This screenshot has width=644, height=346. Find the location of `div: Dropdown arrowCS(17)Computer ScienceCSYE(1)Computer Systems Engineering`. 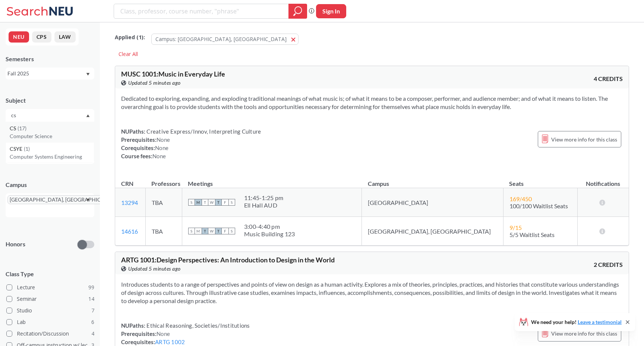

div: Dropdown arrowCS(17)Computer ScienceCSYE(1)Computer Systems Engineering is located at coordinates (50, 116).